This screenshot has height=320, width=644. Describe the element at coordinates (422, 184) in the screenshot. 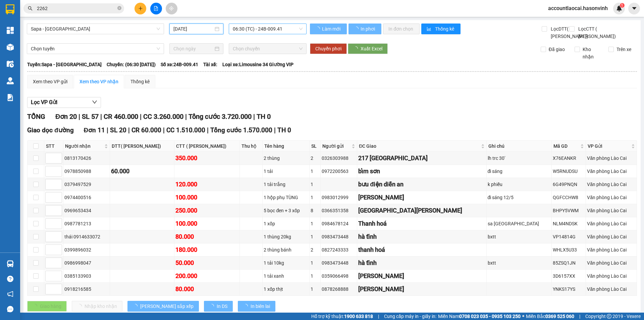

I see `div: bưu điện diễn an` at that location.